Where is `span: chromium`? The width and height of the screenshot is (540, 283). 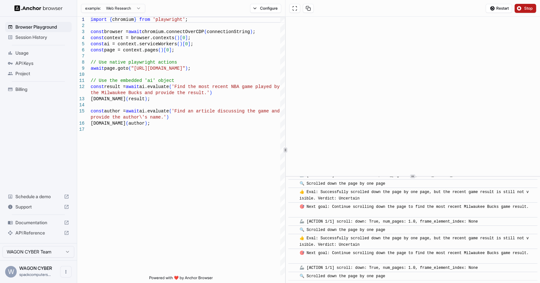 span: chromium is located at coordinates (123, 20).